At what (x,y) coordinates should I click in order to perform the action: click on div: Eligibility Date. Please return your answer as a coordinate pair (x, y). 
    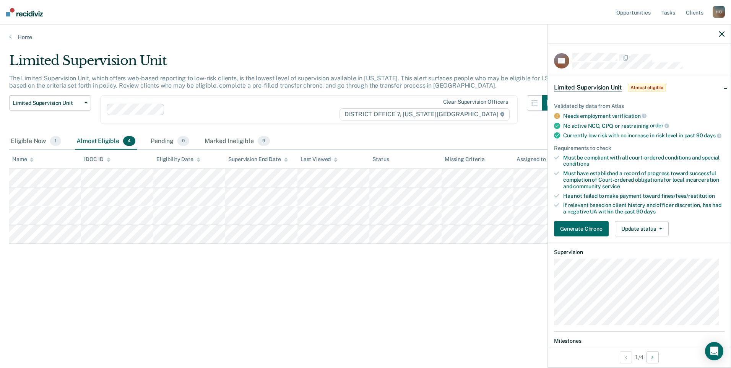
    Looking at the image, I should click on (178, 159).